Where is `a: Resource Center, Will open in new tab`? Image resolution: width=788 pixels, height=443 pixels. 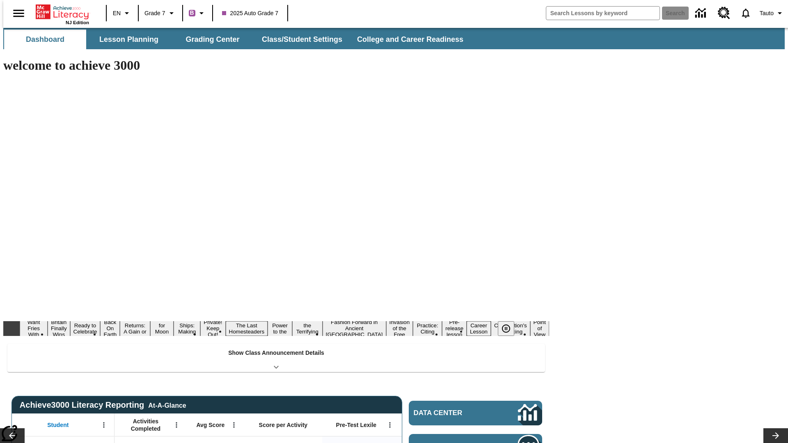 a: Resource Center, Will open in new tab is located at coordinates (724, 13).